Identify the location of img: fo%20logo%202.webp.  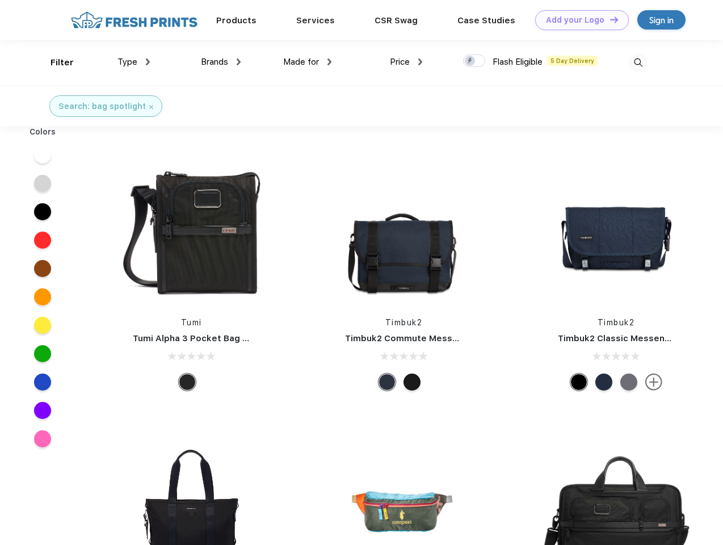
(134, 20).